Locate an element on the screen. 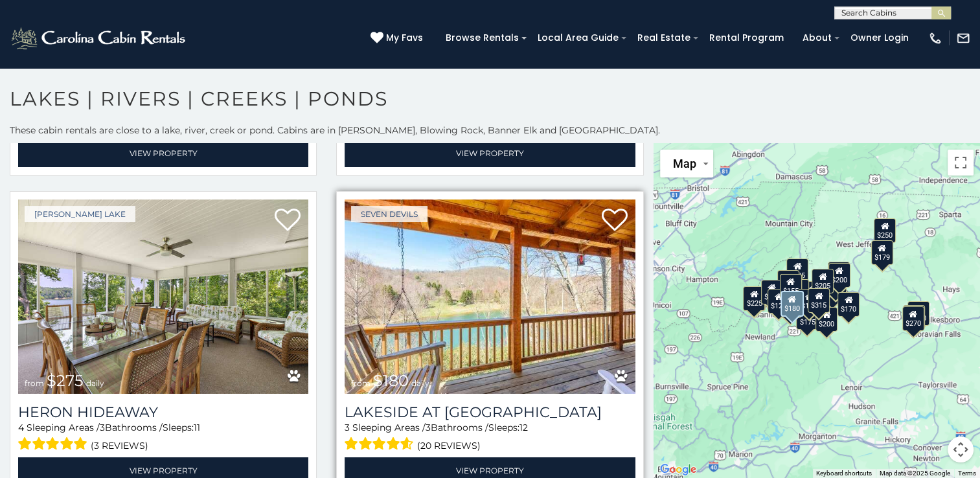 The height and width of the screenshot is (478, 980). button: Map camera controls is located at coordinates (960, 450).